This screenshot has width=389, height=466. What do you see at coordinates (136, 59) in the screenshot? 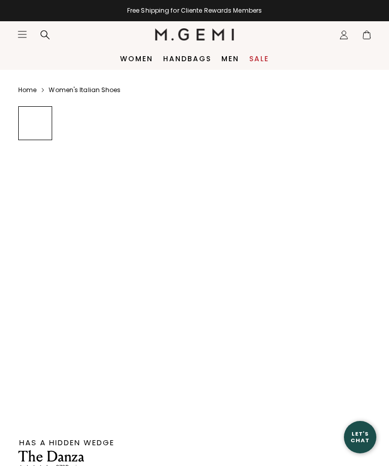
I see `a: Women` at bounding box center [136, 59].